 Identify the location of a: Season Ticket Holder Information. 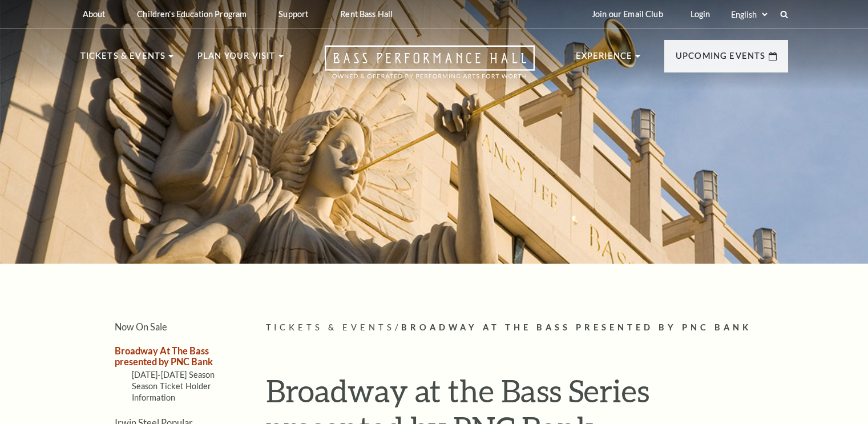
(172, 391).